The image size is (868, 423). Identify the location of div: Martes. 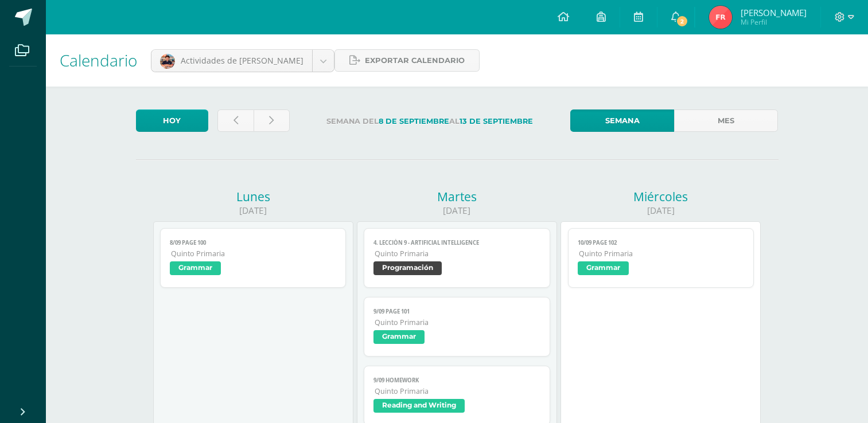
(456, 197).